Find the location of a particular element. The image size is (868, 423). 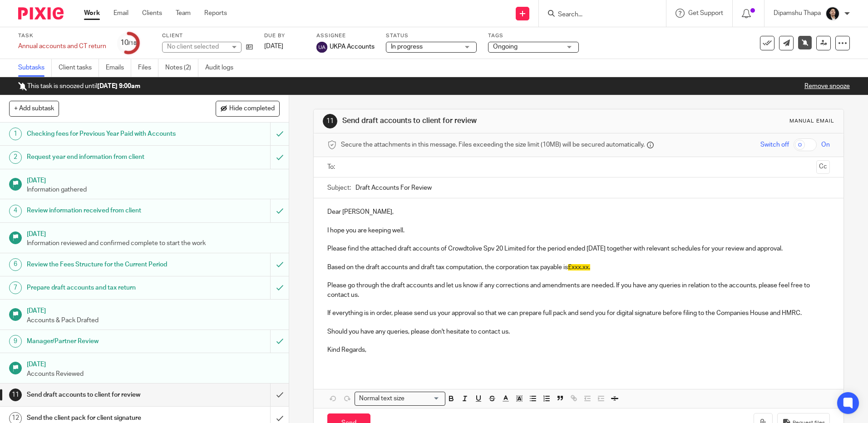

p: Accounts Reviewed is located at coordinates (153, 374).